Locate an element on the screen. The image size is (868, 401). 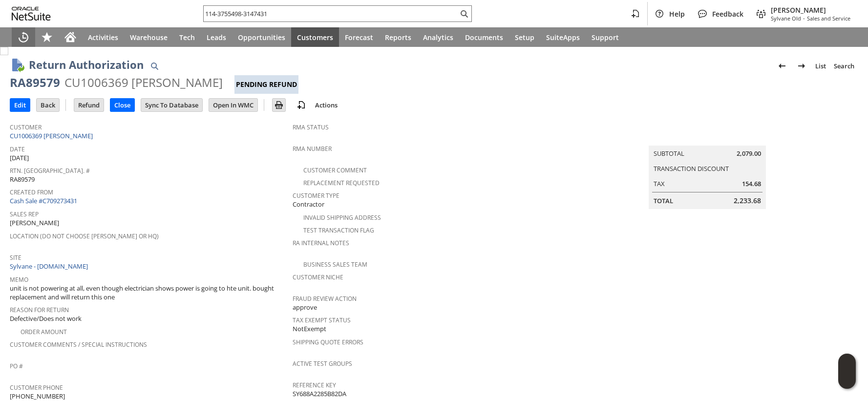
svg: Search is located at coordinates (464, 13).